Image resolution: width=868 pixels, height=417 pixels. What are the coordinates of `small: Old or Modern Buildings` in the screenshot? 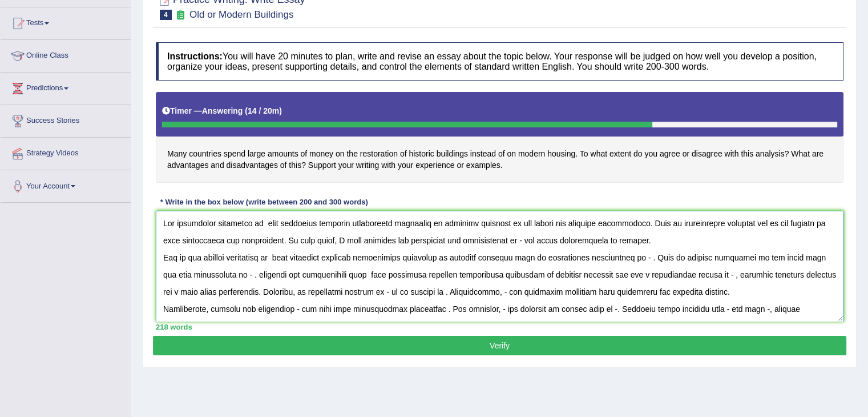 It's located at (241, 14).